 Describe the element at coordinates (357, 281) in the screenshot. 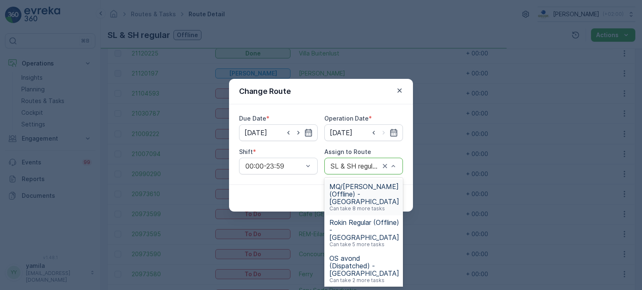

I see `p: Can take 2 more tasks` at that location.